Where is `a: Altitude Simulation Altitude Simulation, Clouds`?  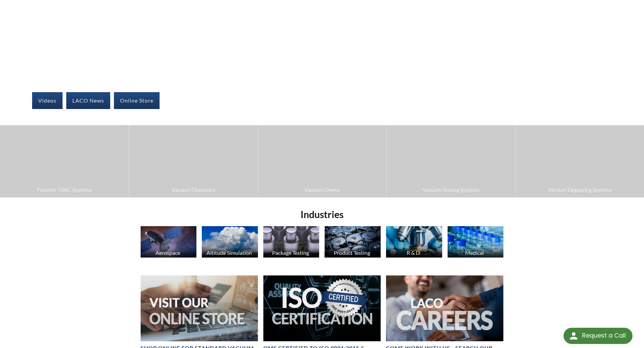
a: Altitude Simulation Altitude Simulation, Clouds is located at coordinates (230, 243).